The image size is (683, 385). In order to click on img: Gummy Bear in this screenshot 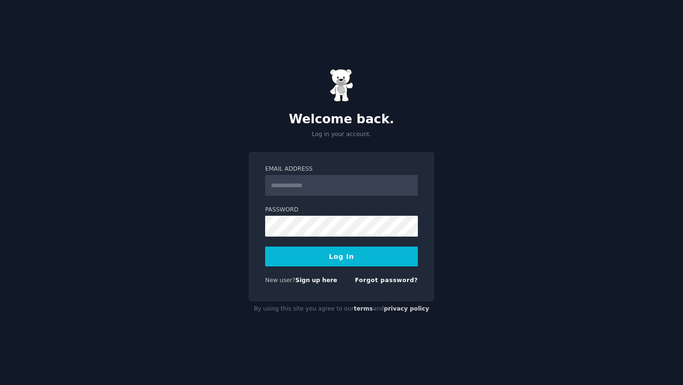, I will do `click(342, 85)`.